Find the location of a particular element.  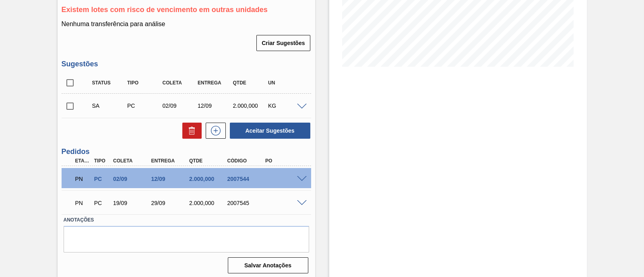

h3: Pedidos is located at coordinates (187, 152).